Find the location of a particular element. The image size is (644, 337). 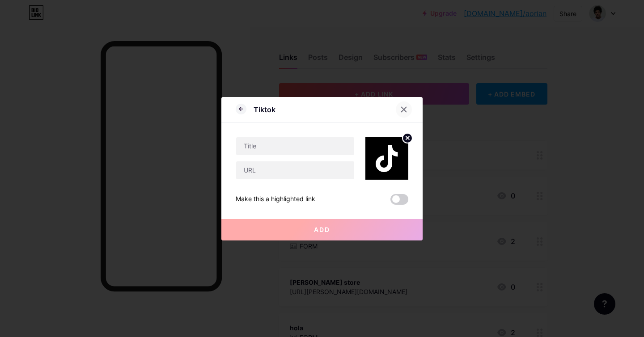

span: Add is located at coordinates (322, 229).